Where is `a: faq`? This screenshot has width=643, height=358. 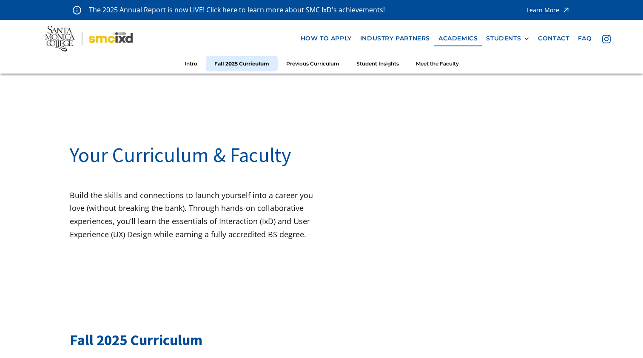 a: faq is located at coordinates (585, 38).